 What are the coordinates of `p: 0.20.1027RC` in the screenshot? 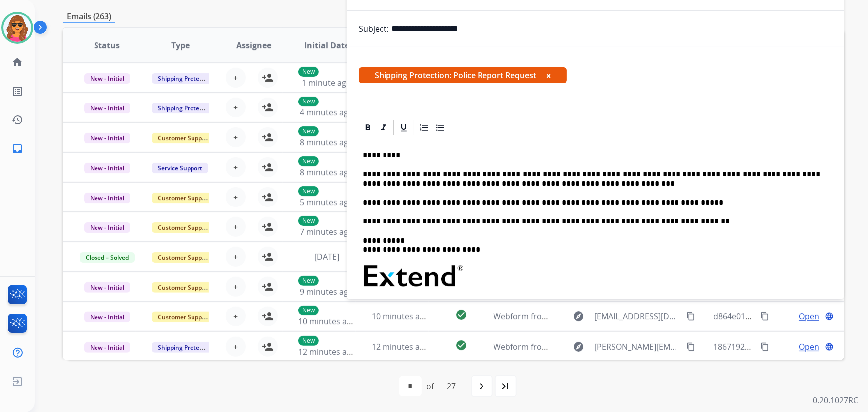 It's located at (835, 400).